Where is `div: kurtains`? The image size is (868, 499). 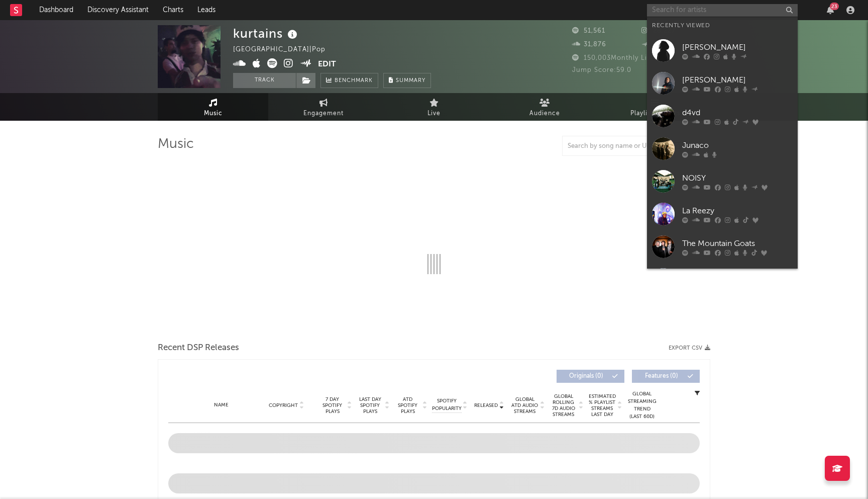 div: kurtains is located at coordinates (266, 33).